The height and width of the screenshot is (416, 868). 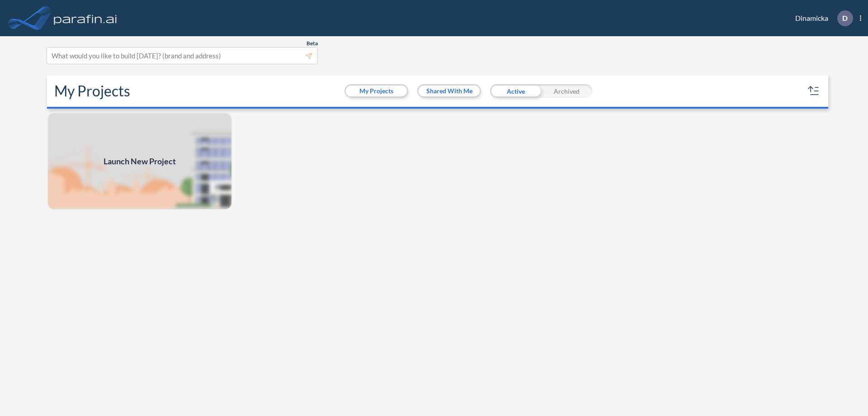 I want to click on button: My Projects, so click(x=376, y=91).